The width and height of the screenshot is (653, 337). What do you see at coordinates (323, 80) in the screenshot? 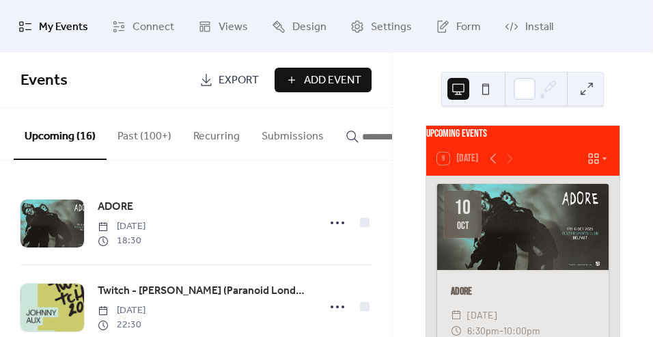
I see `button: Add Event` at bounding box center [323, 80].